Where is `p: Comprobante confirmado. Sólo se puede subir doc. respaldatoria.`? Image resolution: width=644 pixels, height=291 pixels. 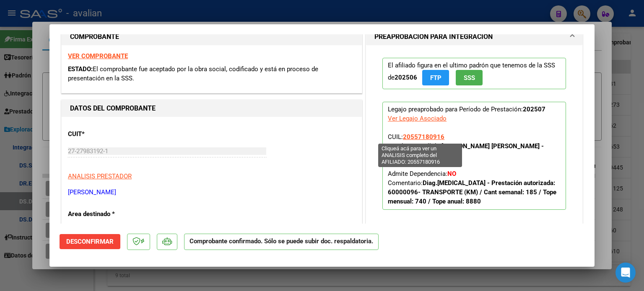 p: Comprobante confirmado. Sólo se puede subir doc. respaldatoria. is located at coordinates (282, 241).